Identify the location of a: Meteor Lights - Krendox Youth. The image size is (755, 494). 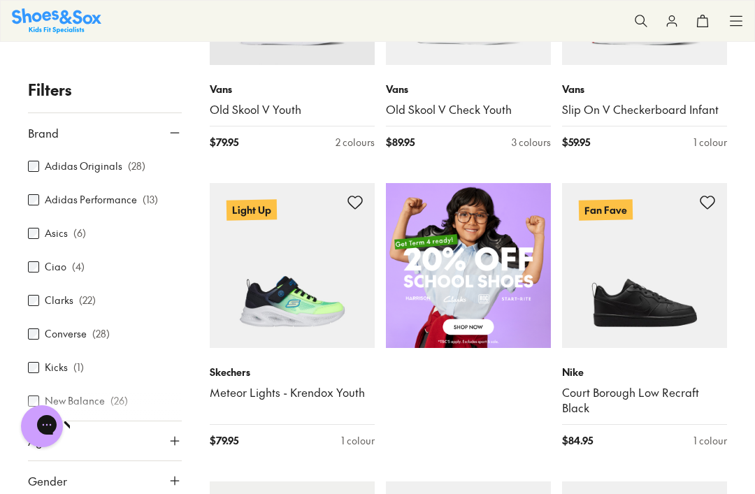
(292, 393).